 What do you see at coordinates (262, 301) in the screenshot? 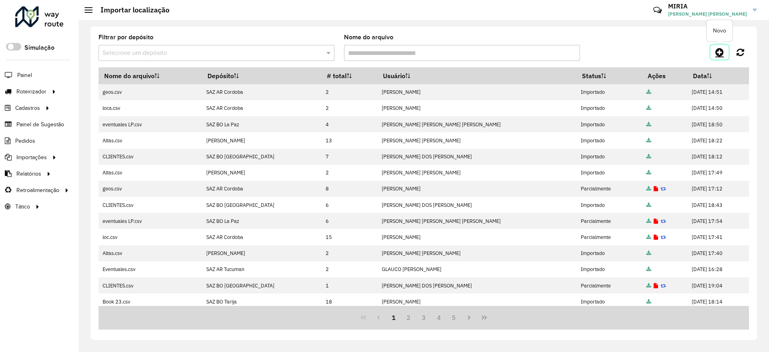
I see `td: SAZ BO Tarija` at bounding box center [262, 301].